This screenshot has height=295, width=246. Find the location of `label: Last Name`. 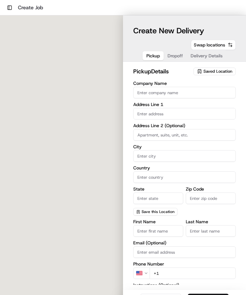

label: Last Name is located at coordinates (211, 222).